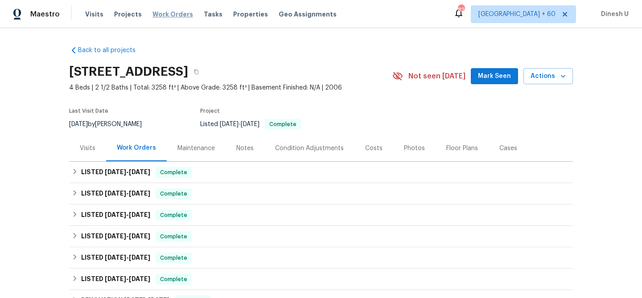 The image size is (642, 298). Describe the element at coordinates (136, 148) in the screenshot. I see `div: Work Orders` at that location.